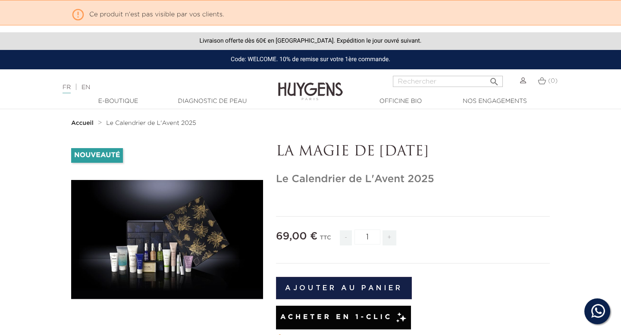  What do you see at coordinates (447, 81) in the screenshot?
I see `input: Rechercher` at bounding box center [447, 81].